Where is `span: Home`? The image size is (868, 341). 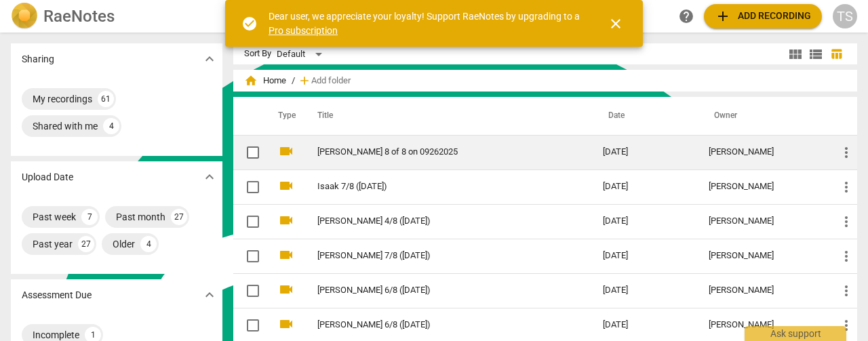 span: Home is located at coordinates (265, 81).